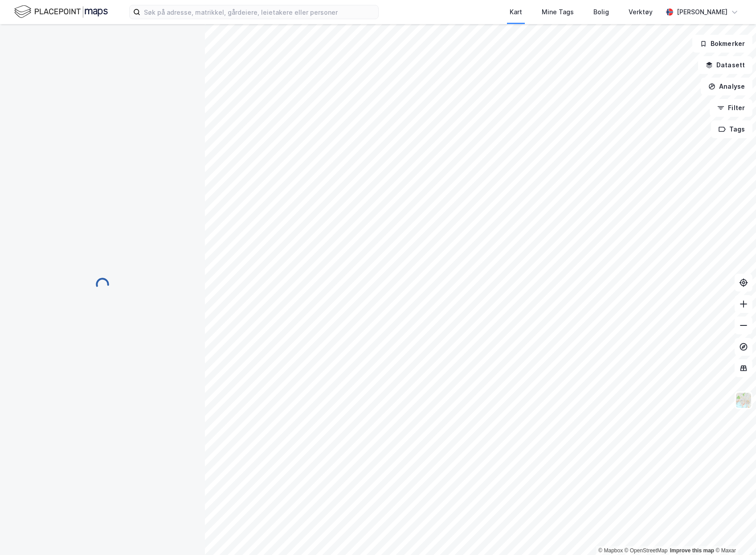  I want to click on div: Bolig, so click(601, 12).